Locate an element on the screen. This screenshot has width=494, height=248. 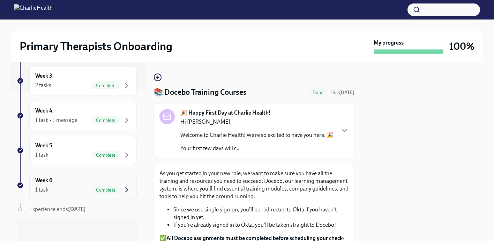
li: If you're already signed in to Okta, you'll be taken straight to Docebo! is located at coordinates (261, 225).